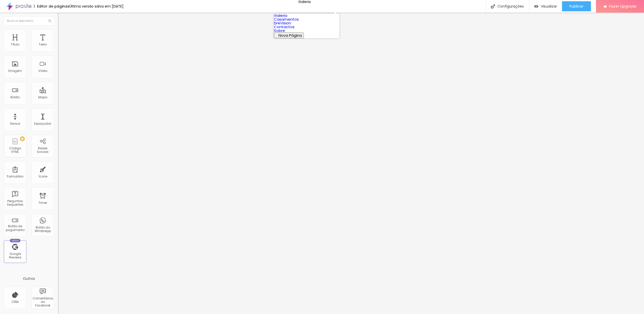 The height and width of the screenshot is (314, 644). I want to click on div: Redes Sociais, so click(43, 150).